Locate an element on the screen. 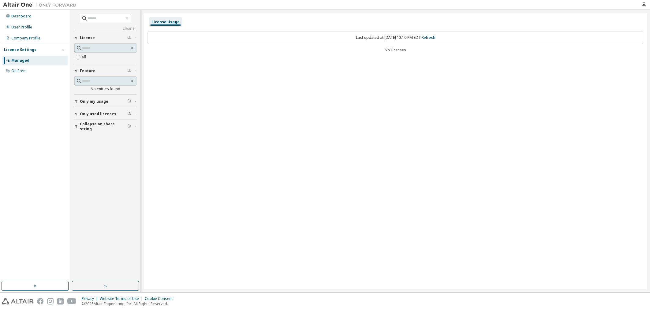 The width and height of the screenshot is (650, 310). span: Only used licenses is located at coordinates (98, 114).